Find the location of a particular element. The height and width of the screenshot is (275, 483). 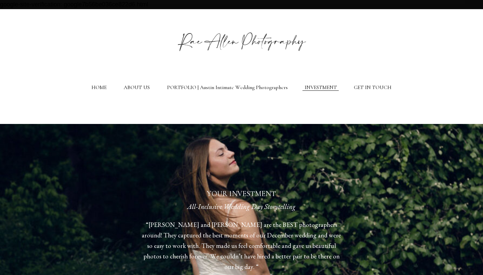

a: GET IN TOUCH is located at coordinates (372, 87).